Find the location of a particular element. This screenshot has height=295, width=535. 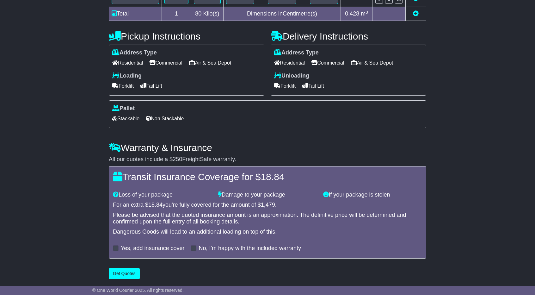

a: Add new item is located at coordinates (416, 14).